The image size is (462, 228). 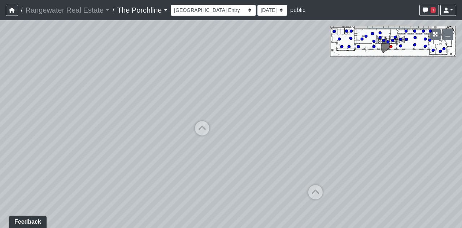 I want to click on a: Rangewater Real Estate, so click(x=68, y=10).